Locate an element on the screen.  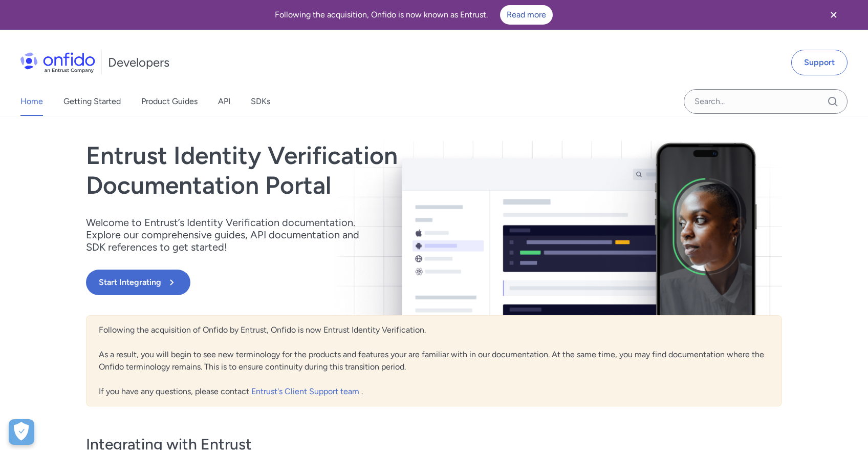
a: SDKs is located at coordinates (261, 101).